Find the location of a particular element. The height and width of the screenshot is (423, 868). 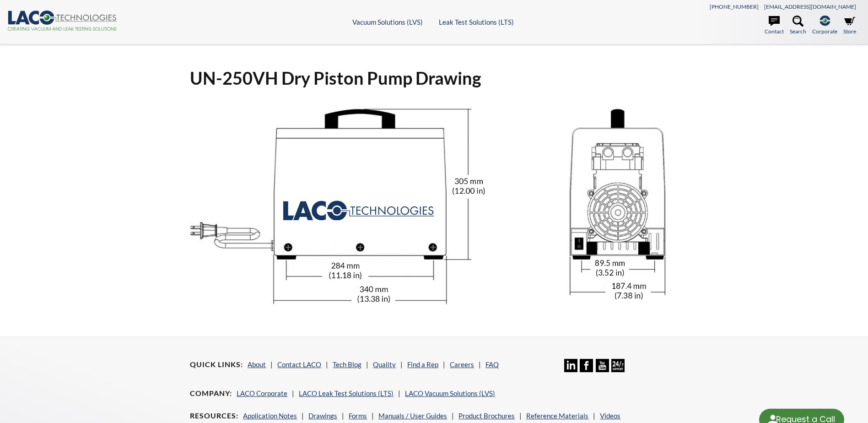

a: Forms is located at coordinates (358, 416).